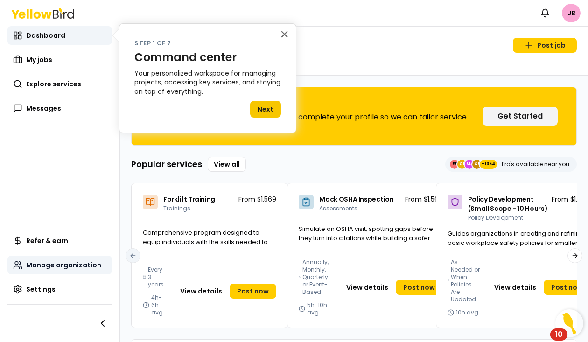 This screenshot has height=342, width=588. I want to click on a: My jobs, so click(60, 60).